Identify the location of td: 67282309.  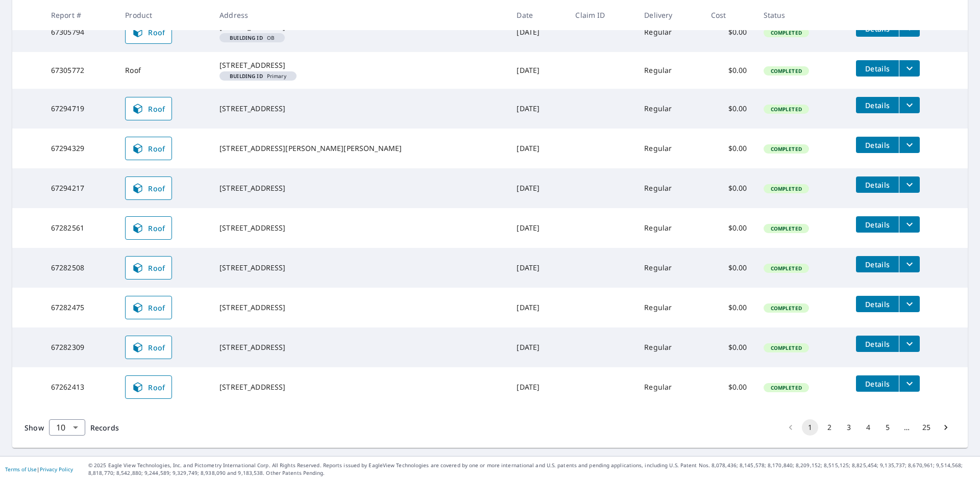
(80, 348).